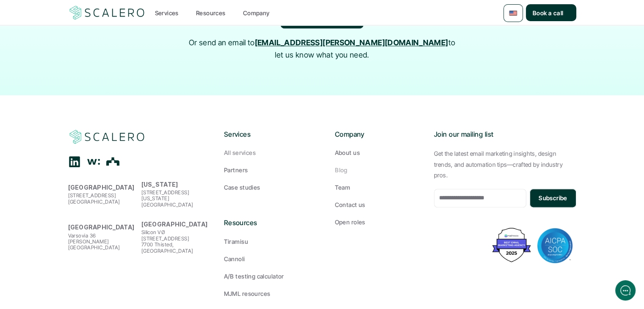  Describe the element at coordinates (347, 152) in the screenshot. I see `p: About us` at that location.